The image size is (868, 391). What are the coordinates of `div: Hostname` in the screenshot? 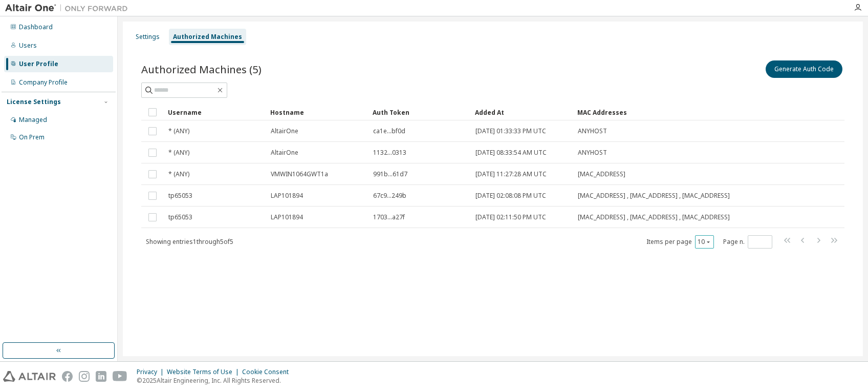 It's located at (317, 112).